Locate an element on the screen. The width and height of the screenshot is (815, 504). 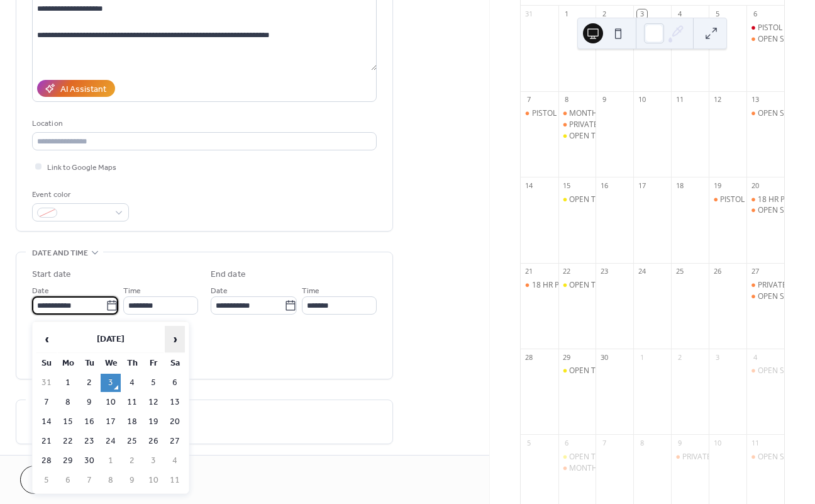
button: AI Assistant is located at coordinates (76, 88).